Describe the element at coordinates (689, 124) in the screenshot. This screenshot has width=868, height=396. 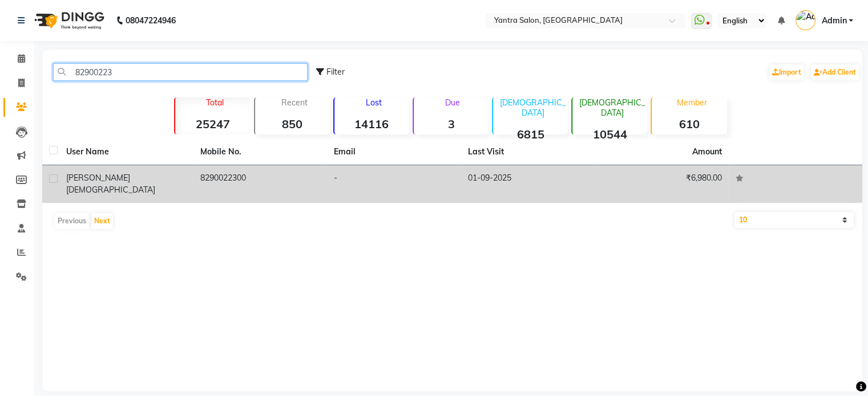
I see `strong: 610` at that location.